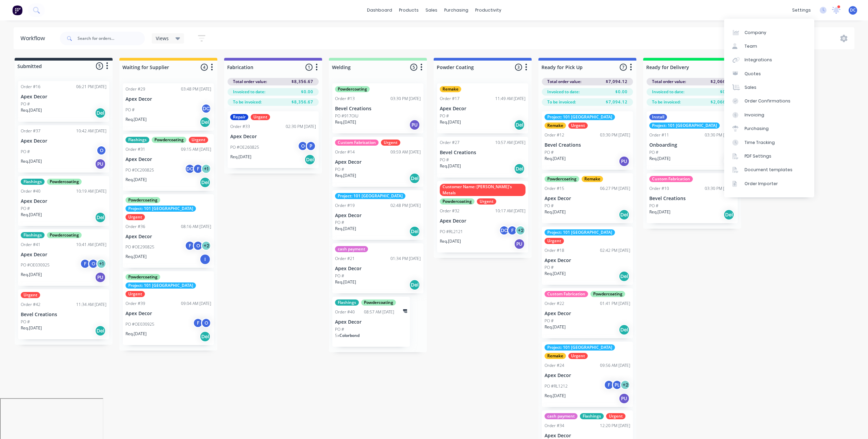 The height and width of the screenshot is (439, 868). I want to click on div: Integrations, so click(758, 60).